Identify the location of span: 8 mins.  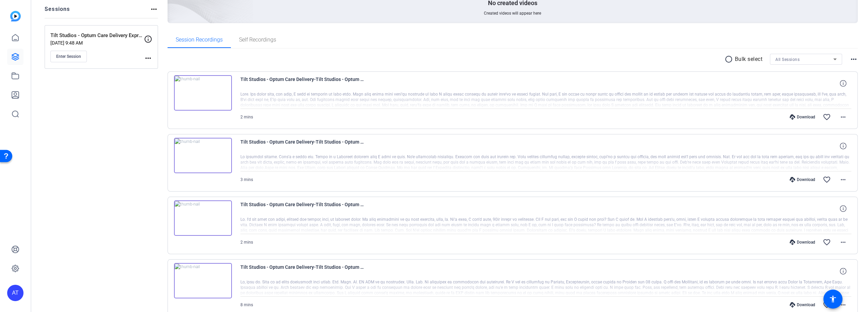
(246, 305).